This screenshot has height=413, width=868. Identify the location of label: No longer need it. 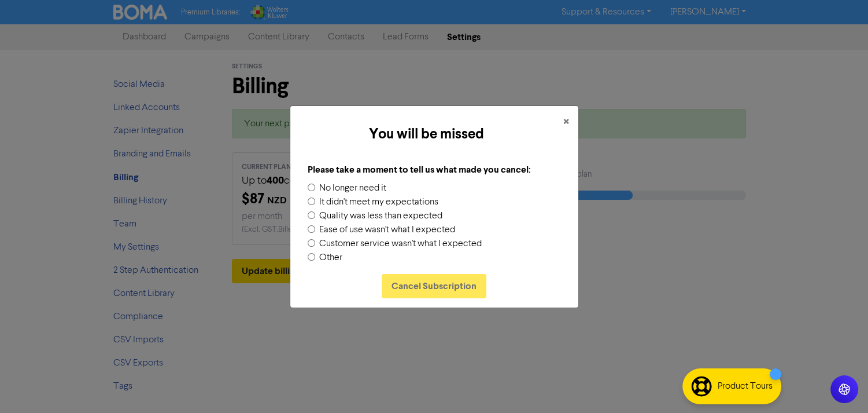
(353, 188).